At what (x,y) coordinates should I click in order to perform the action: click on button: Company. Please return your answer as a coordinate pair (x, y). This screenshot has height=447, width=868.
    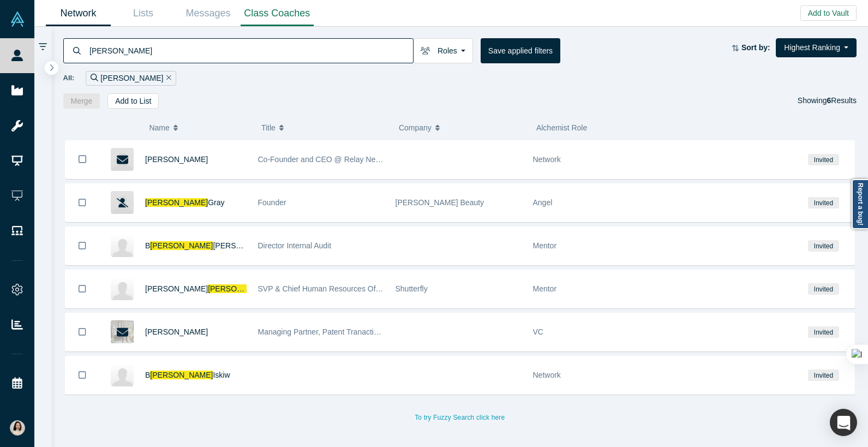
    Looking at the image, I should click on (462, 128).